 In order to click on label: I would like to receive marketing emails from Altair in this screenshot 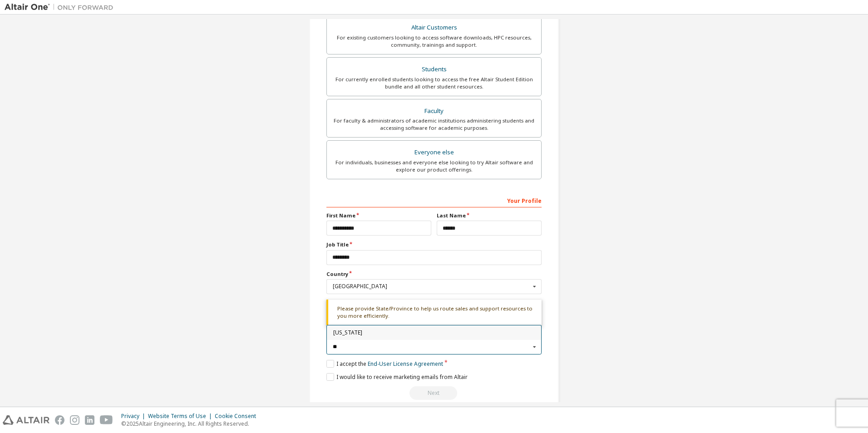, I will do `click(397, 377)`.